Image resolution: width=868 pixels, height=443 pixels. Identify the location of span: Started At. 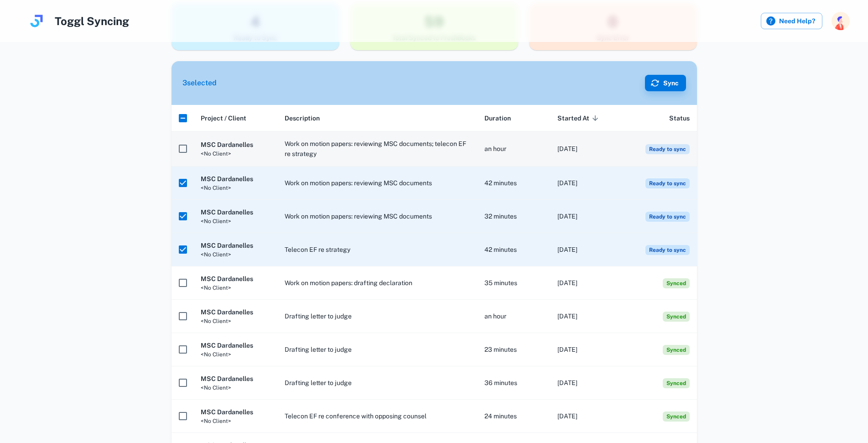
(579, 118).